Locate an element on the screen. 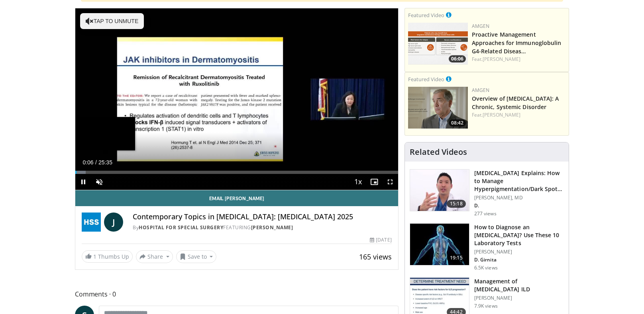 Image resolution: width=644 pixels, height=314 pixels. span: 08:42 is located at coordinates (457, 123).